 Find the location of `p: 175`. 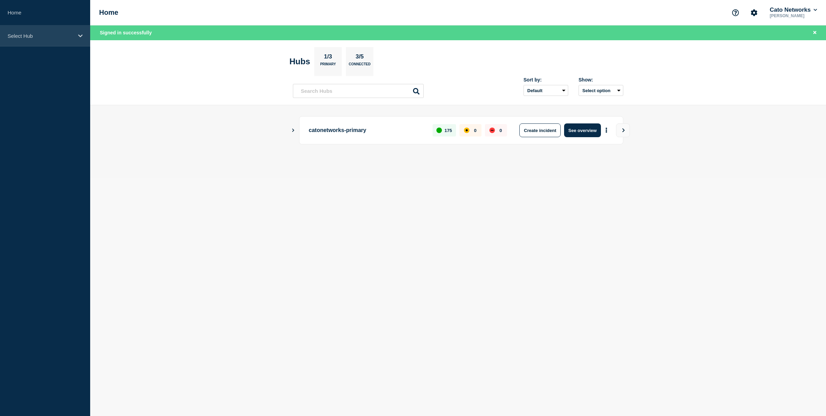

p: 175 is located at coordinates (448, 130).